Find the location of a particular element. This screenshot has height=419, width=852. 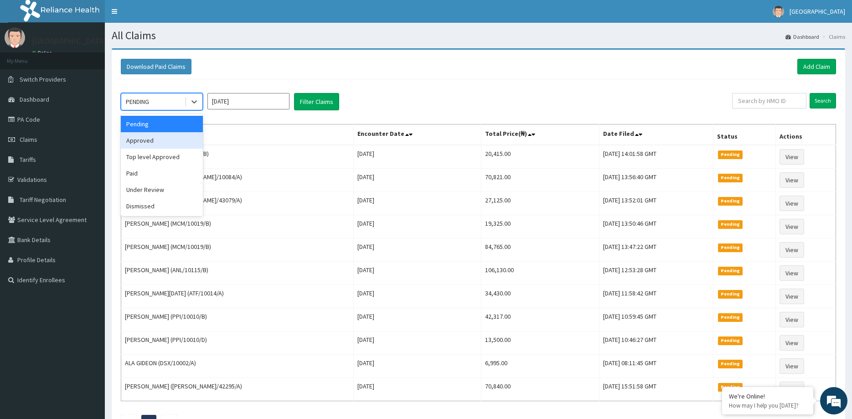

input: Search is located at coordinates (823, 101).